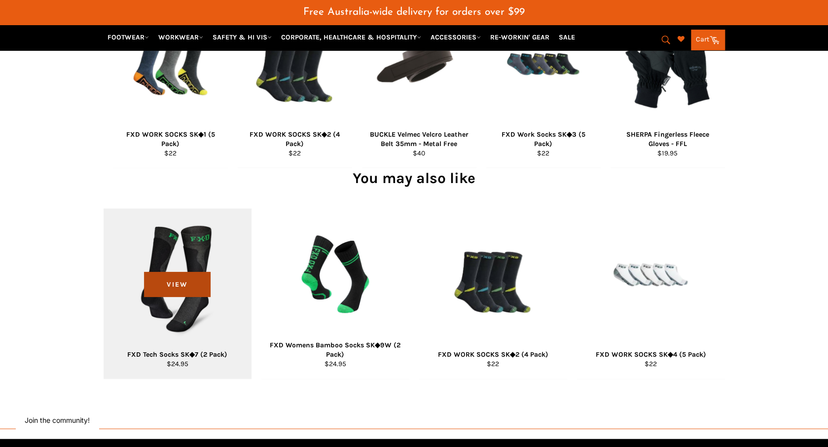 The height and width of the screenshot is (447, 828). Describe the element at coordinates (414, 177) in the screenshot. I see `h2: You may also like` at that location.